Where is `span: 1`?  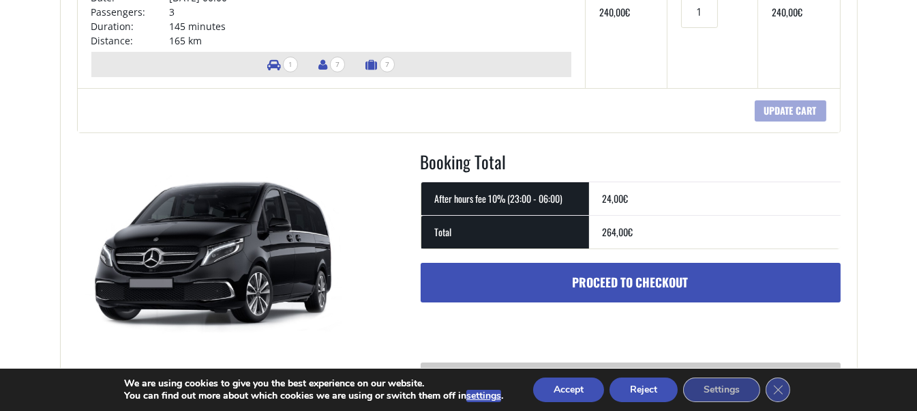 span: 1 is located at coordinates (291, 64).